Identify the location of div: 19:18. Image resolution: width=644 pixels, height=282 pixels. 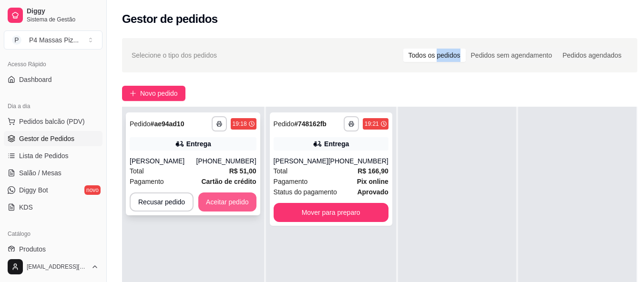
(240, 124).